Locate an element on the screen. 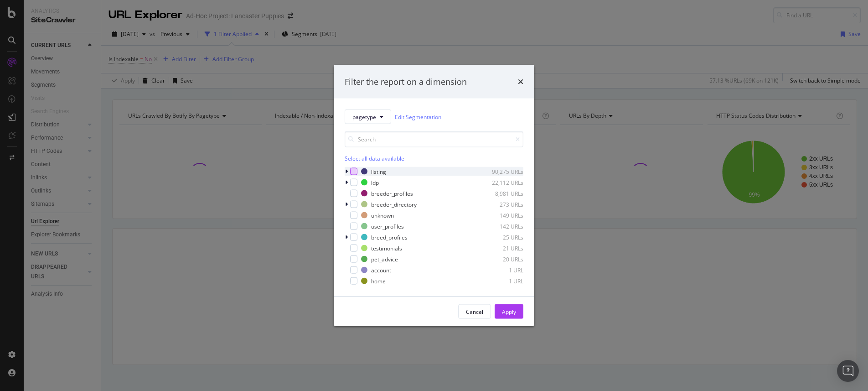  div: breeder_directory is located at coordinates (394, 204).